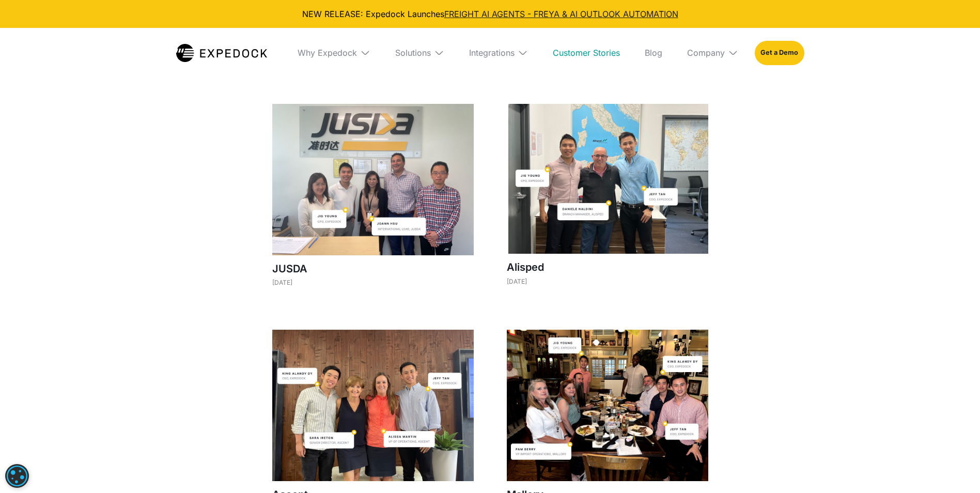  Describe the element at coordinates (561, 14) in the screenshot. I see `a: FREIGHT AI AGENTS - FREYA & AI OUTLOOK AUTOMATION` at that location.